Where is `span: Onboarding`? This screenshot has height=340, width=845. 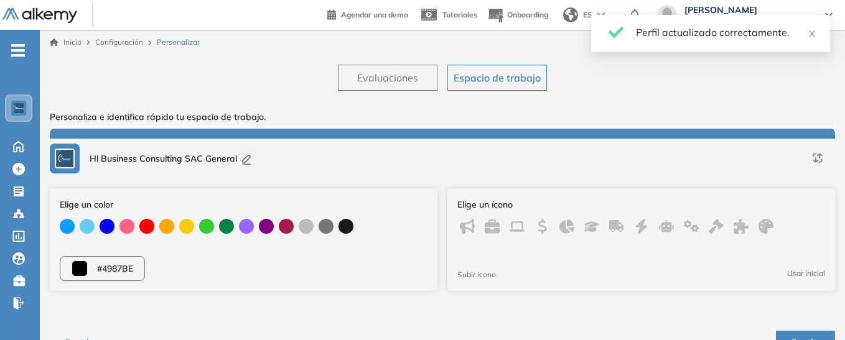
span: Onboarding is located at coordinates (528, 14).